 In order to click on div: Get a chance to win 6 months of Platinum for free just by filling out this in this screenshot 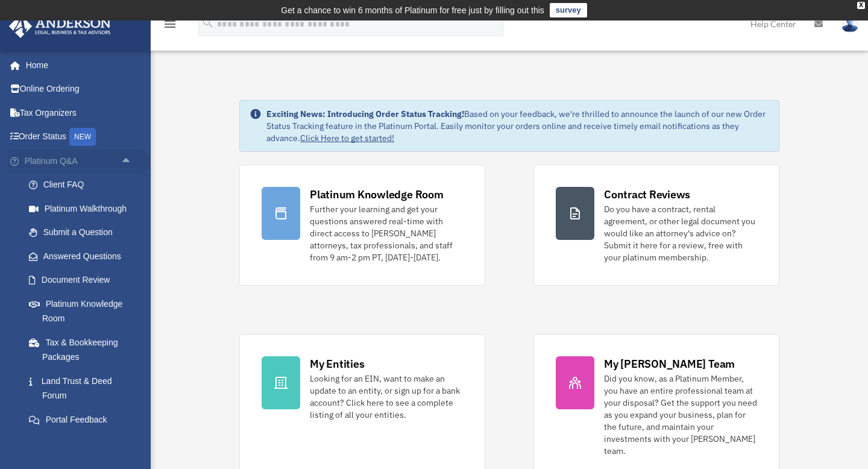, I will do `click(413, 10)`.